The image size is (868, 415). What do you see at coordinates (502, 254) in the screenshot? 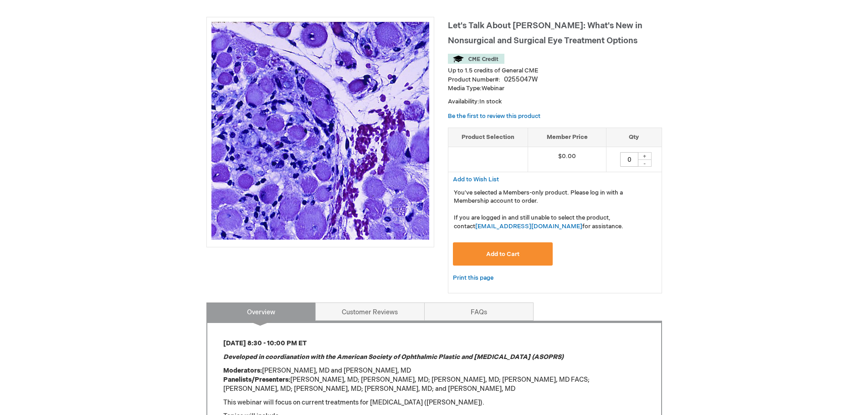
I see `span: Add to Cart` at bounding box center [502, 254].